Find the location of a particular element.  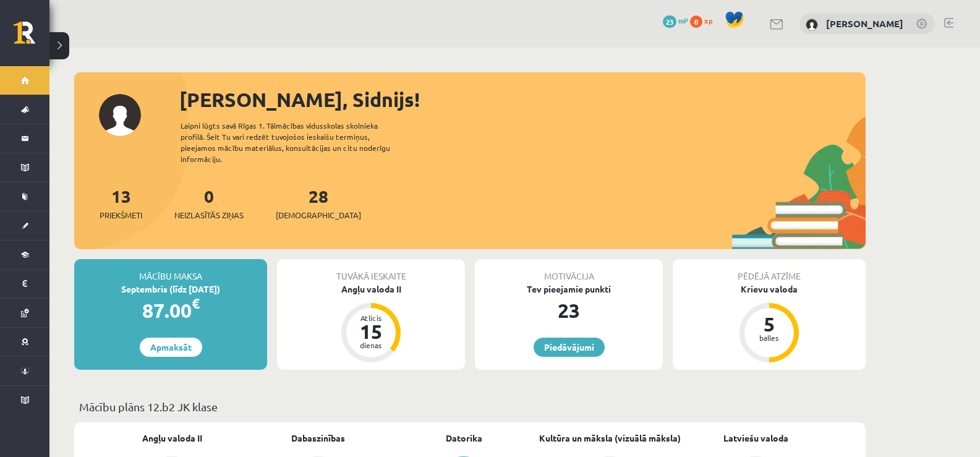

div: dienas is located at coordinates (371, 345).